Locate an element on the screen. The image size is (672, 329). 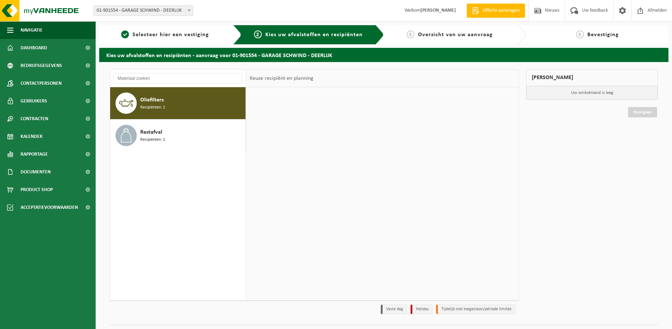
span: Kies uw afvalstoffen en recipiënten is located at coordinates (314, 35).